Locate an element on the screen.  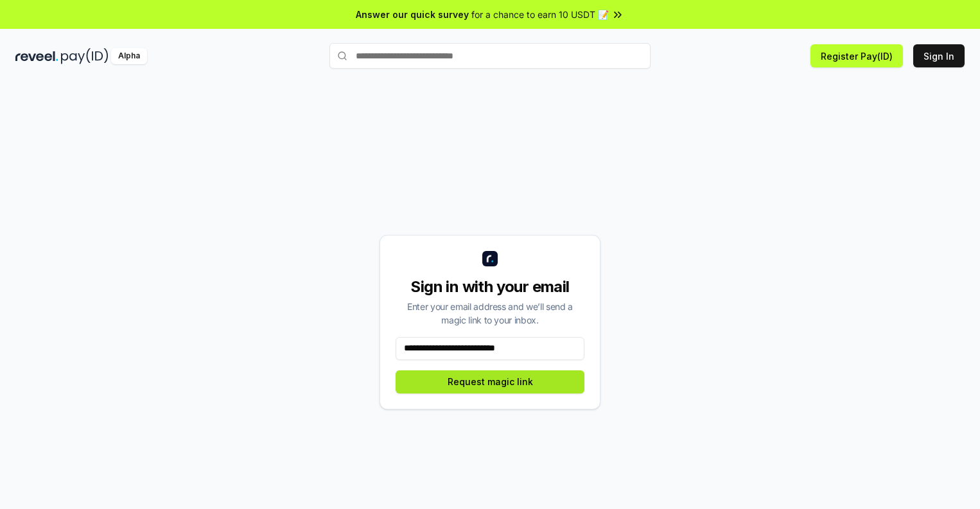
img: pay_id is located at coordinates (85, 56).